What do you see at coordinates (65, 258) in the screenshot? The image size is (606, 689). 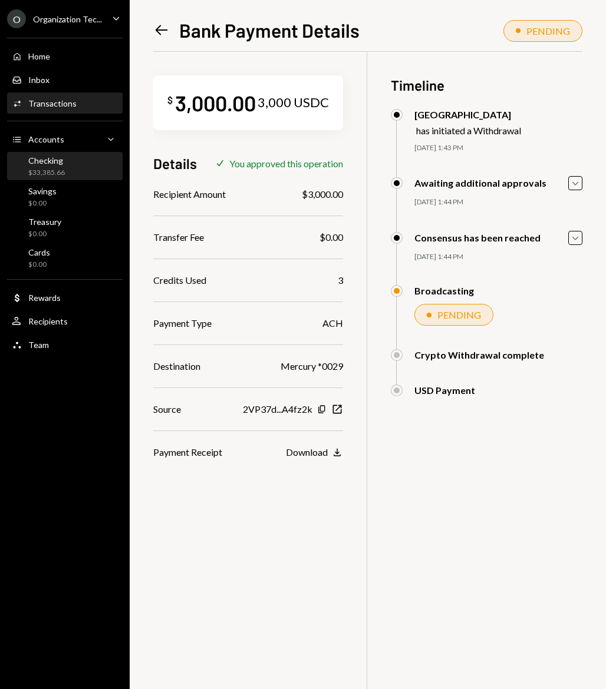 I see `a: Cards$0.00` at bounding box center [65, 258].